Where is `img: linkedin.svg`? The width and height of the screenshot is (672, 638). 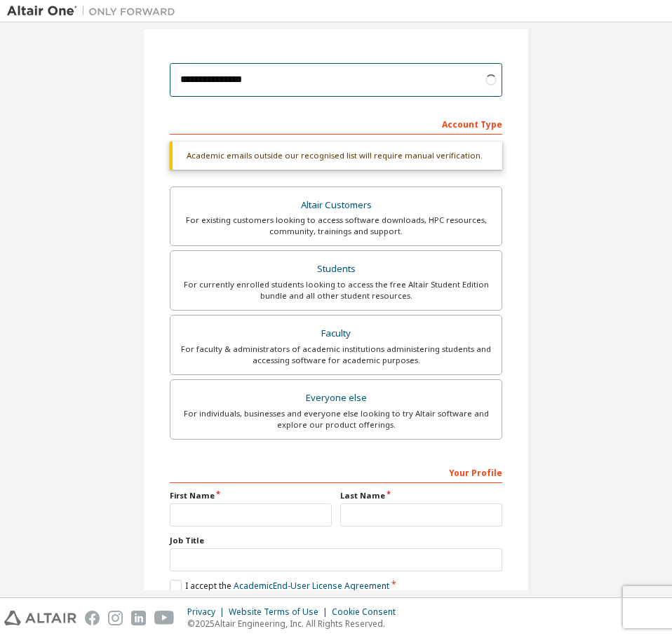 img: linkedin.svg is located at coordinates (138, 618).